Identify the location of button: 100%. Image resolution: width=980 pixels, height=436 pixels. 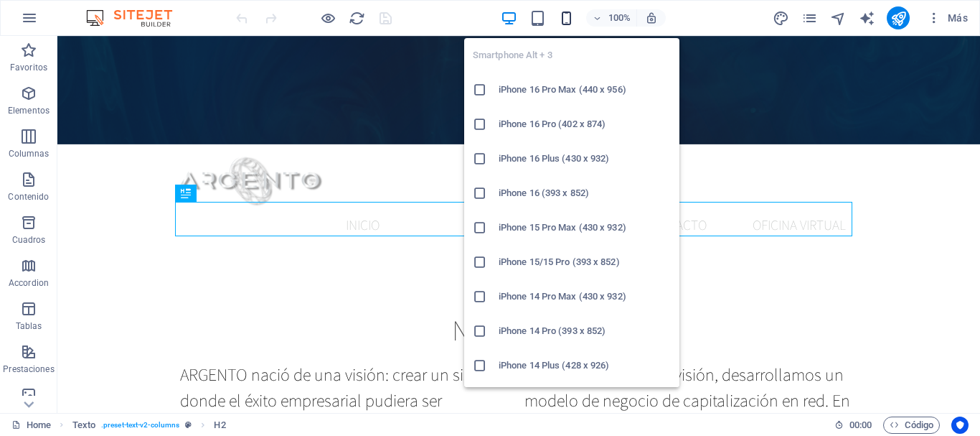
(612, 18).